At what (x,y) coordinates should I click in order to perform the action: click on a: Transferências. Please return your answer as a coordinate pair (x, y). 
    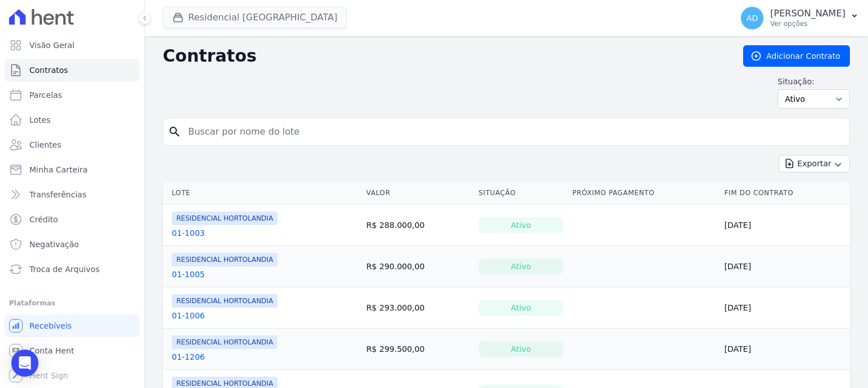
    Looking at the image, I should click on (72, 194).